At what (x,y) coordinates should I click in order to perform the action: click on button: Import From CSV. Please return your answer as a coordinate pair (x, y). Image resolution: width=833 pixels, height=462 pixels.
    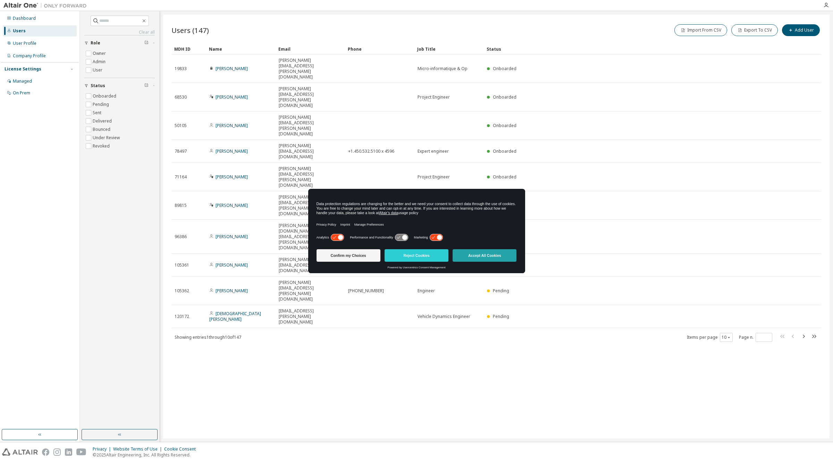
    Looking at the image, I should click on (701, 30).